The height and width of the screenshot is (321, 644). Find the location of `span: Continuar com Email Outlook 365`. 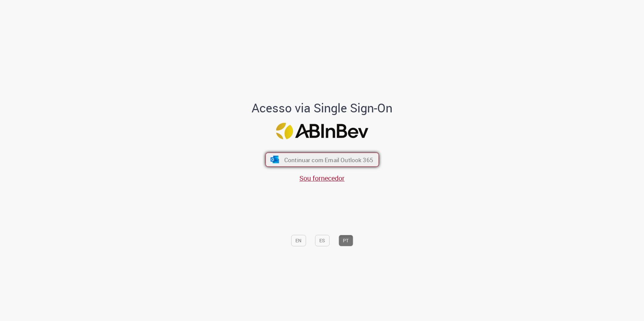

span: Continuar com Email Outlook 365 is located at coordinates (329, 159).